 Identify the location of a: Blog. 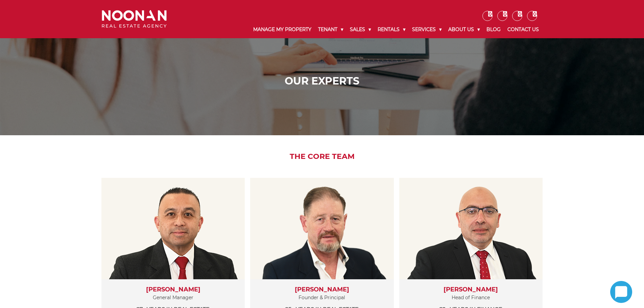
(494, 29).